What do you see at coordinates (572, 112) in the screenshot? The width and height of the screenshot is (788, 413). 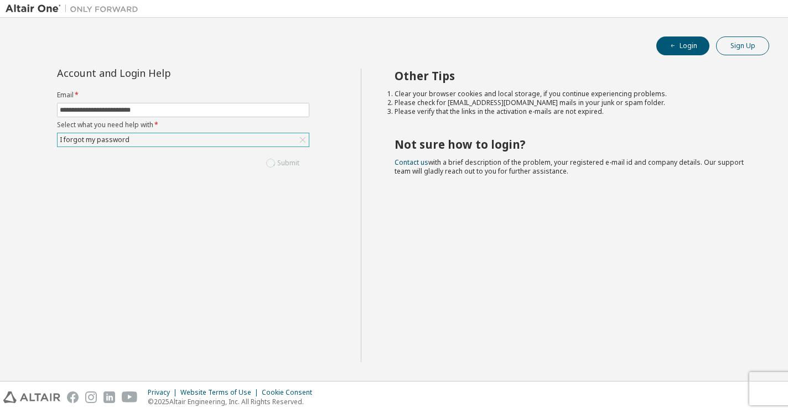 I see `li: Please verify that the links in the activation e-mails are not expired.` at bounding box center [572, 112].